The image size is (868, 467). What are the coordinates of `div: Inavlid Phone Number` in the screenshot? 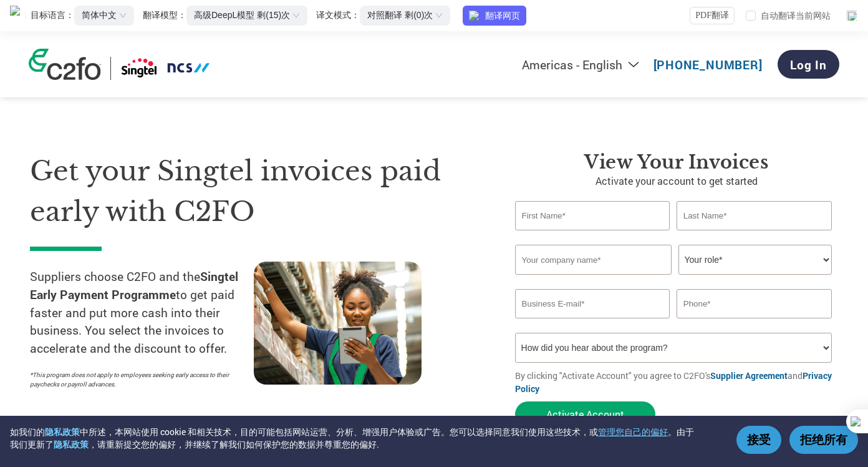 It's located at (754, 323).